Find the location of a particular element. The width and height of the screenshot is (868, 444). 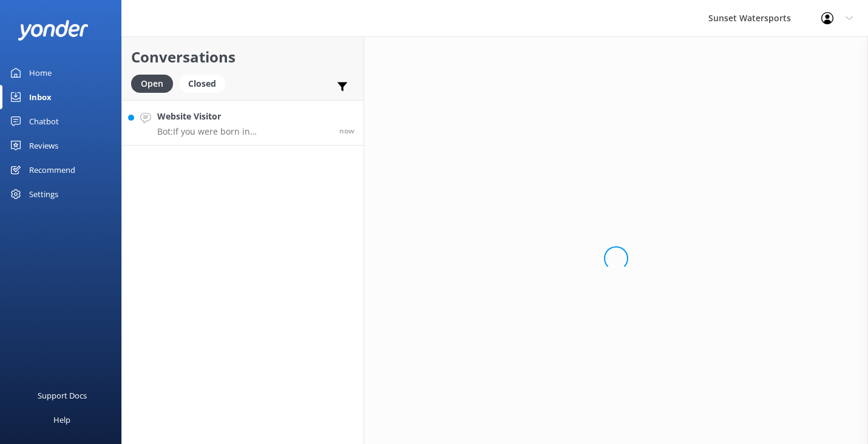

div: Settings is located at coordinates (44, 194).